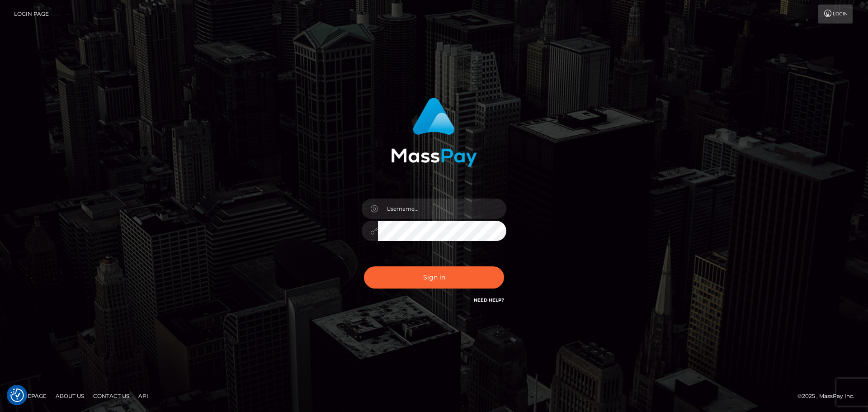  What do you see at coordinates (112, 395) in the screenshot?
I see `a: Contact Us` at bounding box center [112, 395].